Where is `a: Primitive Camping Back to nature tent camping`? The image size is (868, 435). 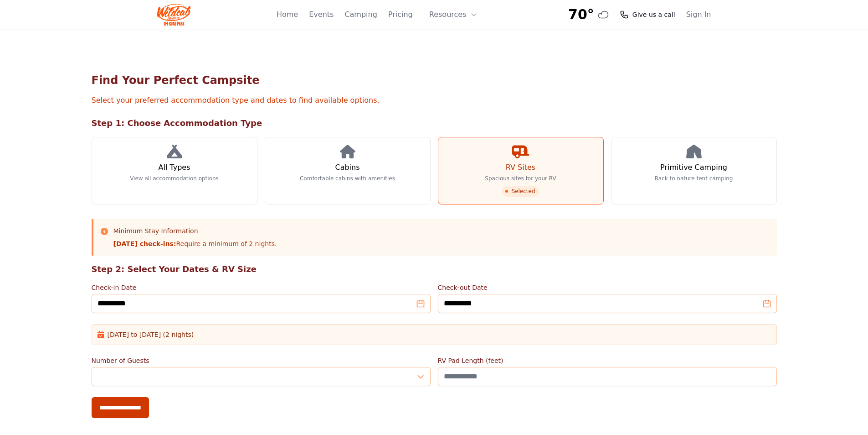
a: Primitive Camping Back to nature tent camping is located at coordinates (694, 171).